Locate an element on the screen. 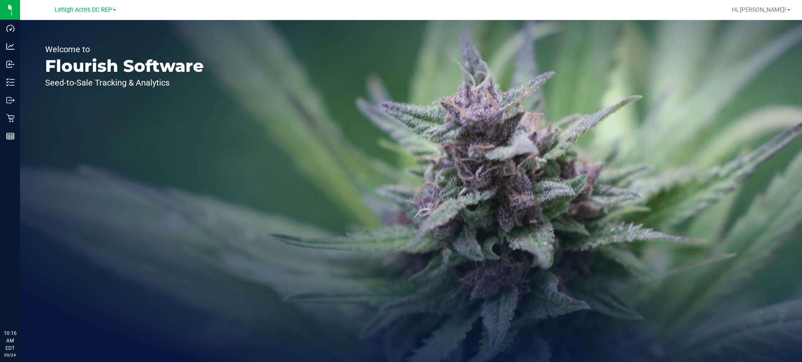 This screenshot has height=362, width=802. p: Flourish Software is located at coordinates (124, 66).